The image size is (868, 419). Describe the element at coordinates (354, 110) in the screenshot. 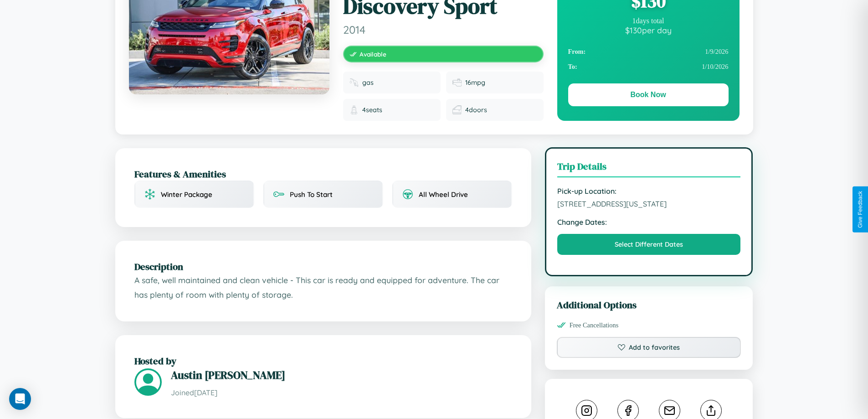

I see `img: Seats` at that location.